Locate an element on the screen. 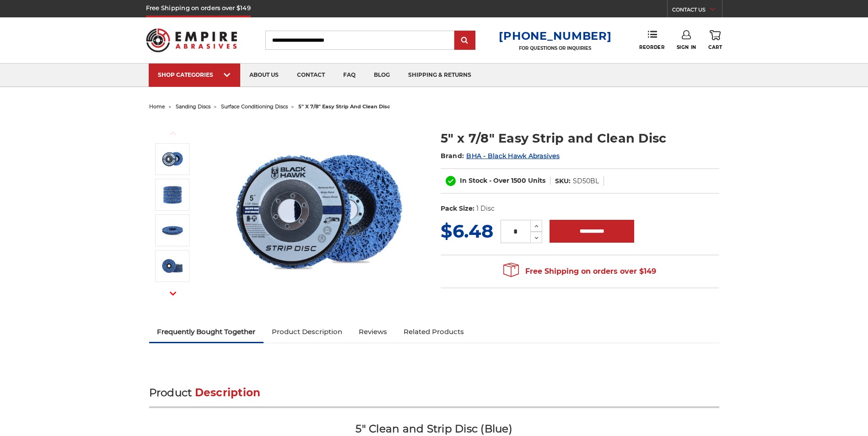 The image size is (868, 436). a: sanding discs is located at coordinates (193, 107).